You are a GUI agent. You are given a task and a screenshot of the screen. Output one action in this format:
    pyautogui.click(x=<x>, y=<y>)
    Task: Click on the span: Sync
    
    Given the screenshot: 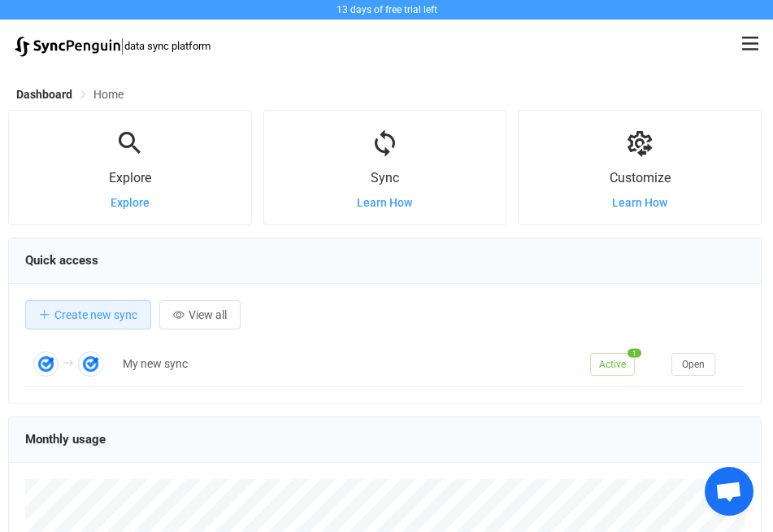 What is the action you would take?
    pyautogui.click(x=384, y=178)
    